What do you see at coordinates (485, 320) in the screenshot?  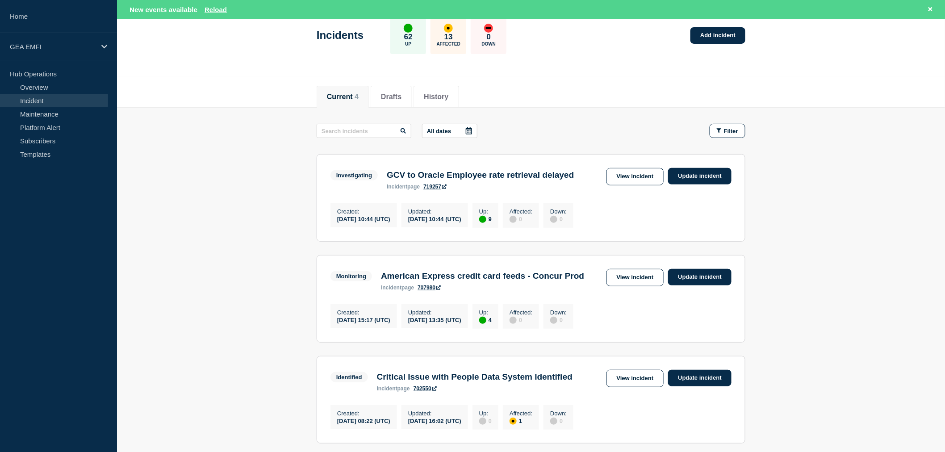 I see `div: 4` at bounding box center [485, 320].